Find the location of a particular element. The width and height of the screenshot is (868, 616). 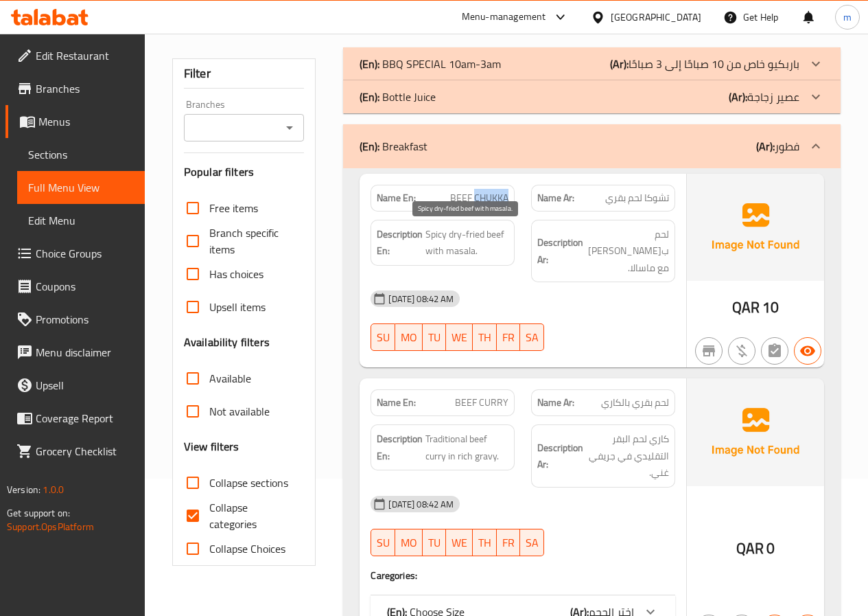

a: Coverage Report is located at coordinates (75, 418).